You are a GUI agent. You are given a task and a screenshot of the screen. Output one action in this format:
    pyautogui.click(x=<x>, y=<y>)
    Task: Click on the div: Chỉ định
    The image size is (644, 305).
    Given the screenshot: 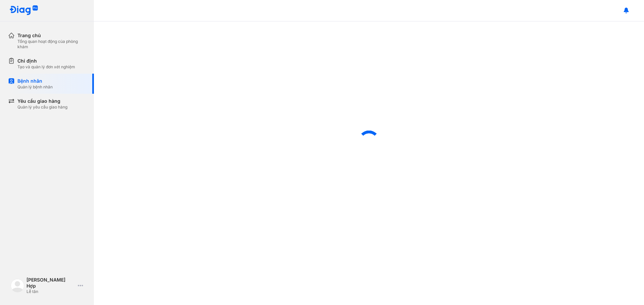 What is the action you would take?
    pyautogui.click(x=46, y=61)
    